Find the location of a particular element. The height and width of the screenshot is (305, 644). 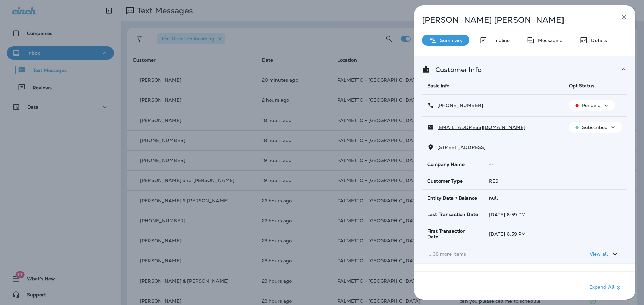

p: Messaging is located at coordinates (549, 40).